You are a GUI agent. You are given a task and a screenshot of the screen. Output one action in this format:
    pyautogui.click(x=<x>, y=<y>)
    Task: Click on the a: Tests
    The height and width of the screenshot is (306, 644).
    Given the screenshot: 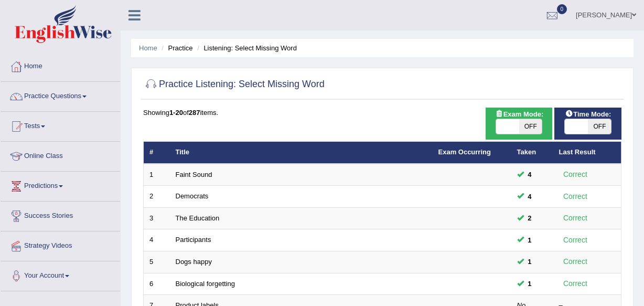 What is the action you would take?
    pyautogui.click(x=60, y=125)
    